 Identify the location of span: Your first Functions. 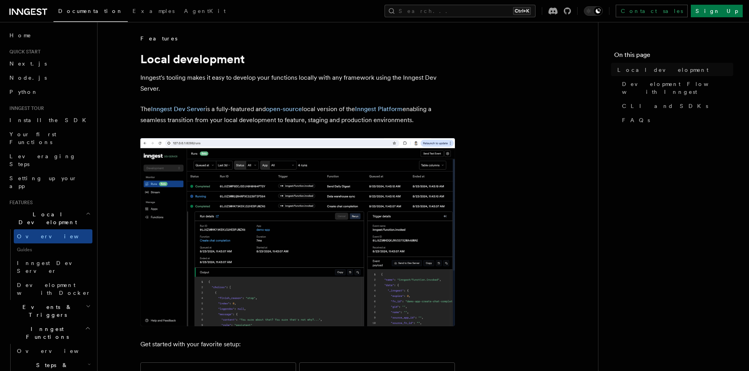
(33, 138).